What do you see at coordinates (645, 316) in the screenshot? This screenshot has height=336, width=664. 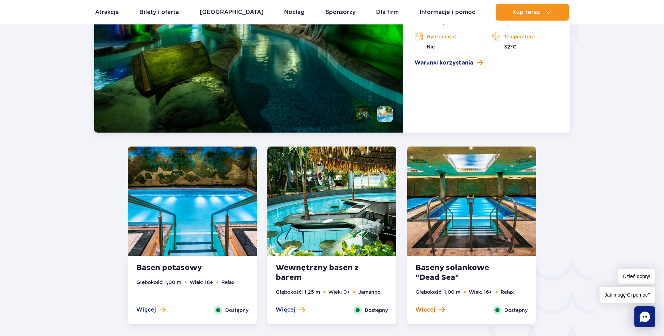 I see `div: Chat` at bounding box center [645, 316].